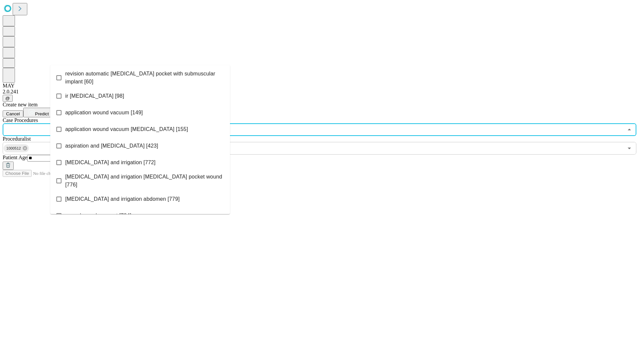 The image size is (639, 359). Describe the element at coordinates (14, 148) in the screenshot. I see `span: 1000512` at that location.